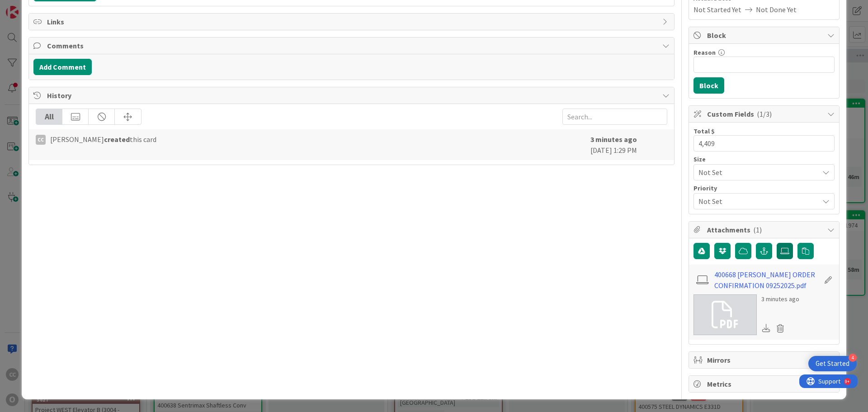  Describe the element at coordinates (48, 7) in the screenshot. I see `div: 9+` at that location.